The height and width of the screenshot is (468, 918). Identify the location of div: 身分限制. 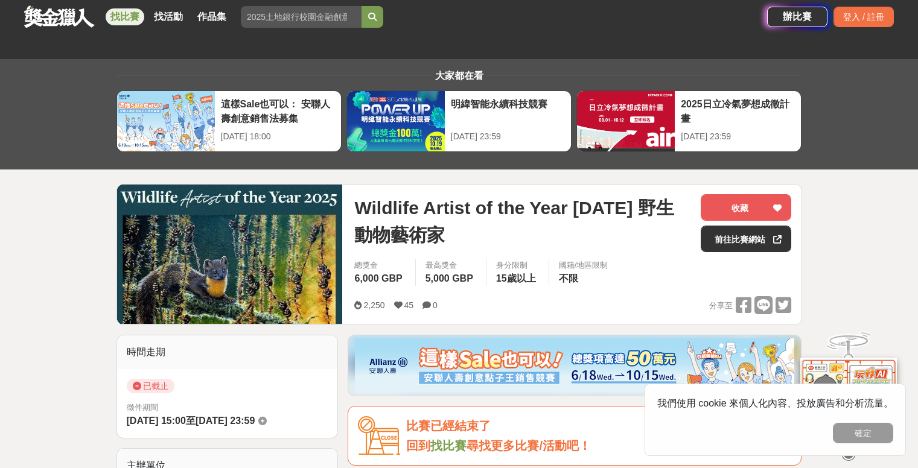
(517, 266).